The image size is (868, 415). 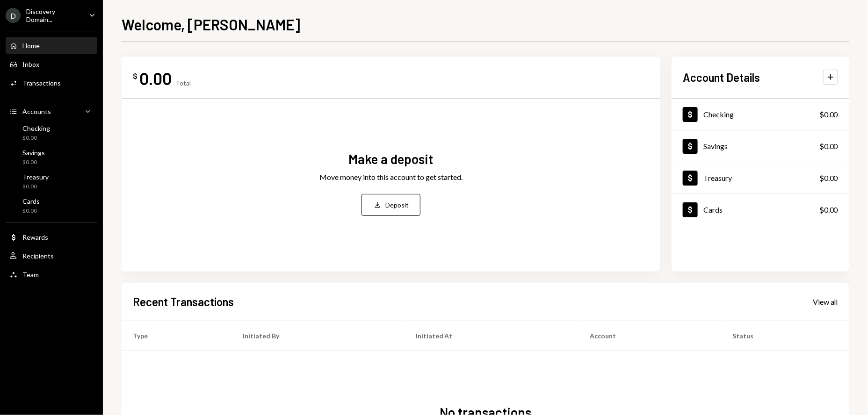 I want to click on div: D, so click(x=13, y=16).